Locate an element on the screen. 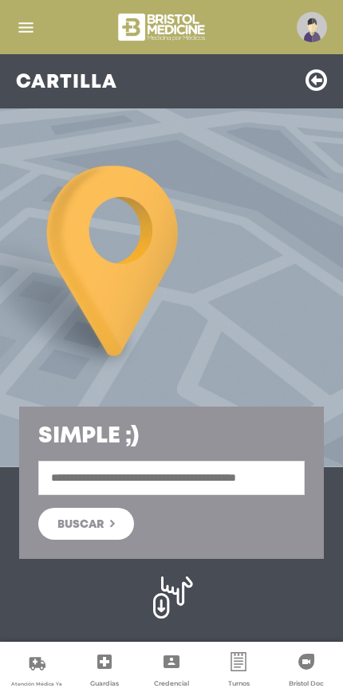  span: Buscar is located at coordinates (81, 525).